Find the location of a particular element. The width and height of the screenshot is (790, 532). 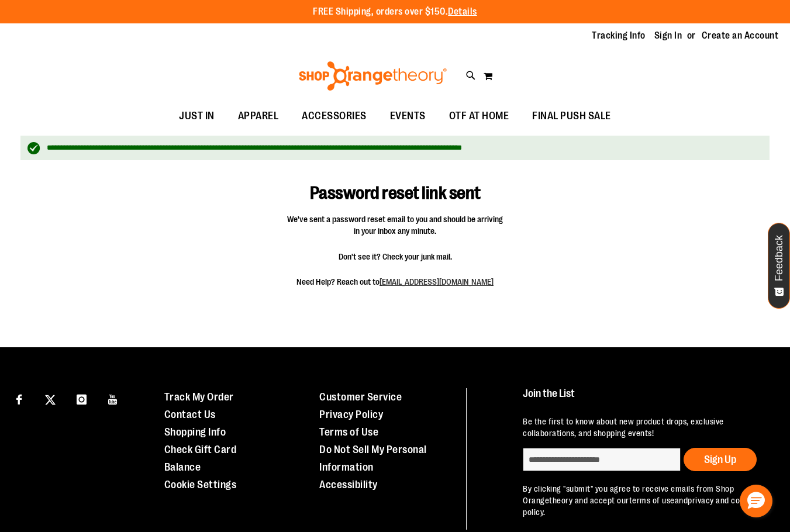

a: Contact Us is located at coordinates (190, 415).